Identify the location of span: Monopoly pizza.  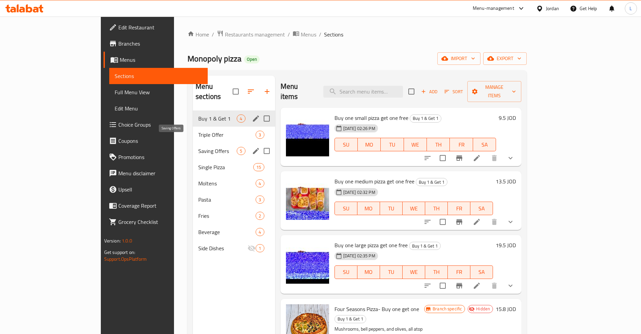
(215, 58).